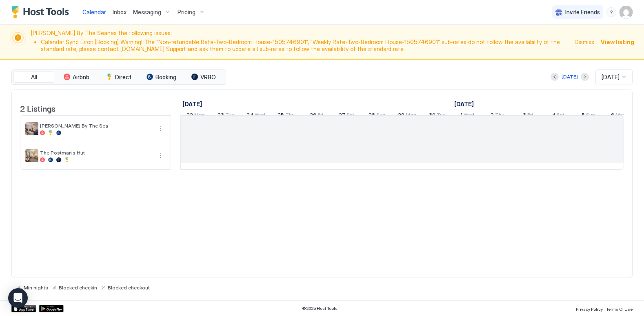 The width and height of the screenshot is (644, 316). What do you see at coordinates (34, 77) in the screenshot?
I see `span: All` at bounding box center [34, 77].